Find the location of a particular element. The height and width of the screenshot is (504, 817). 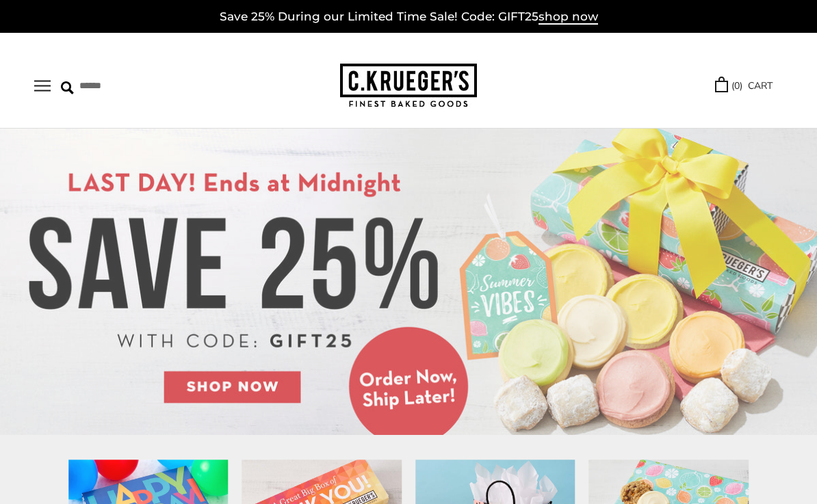

button: Open navigation is located at coordinates (42, 85).